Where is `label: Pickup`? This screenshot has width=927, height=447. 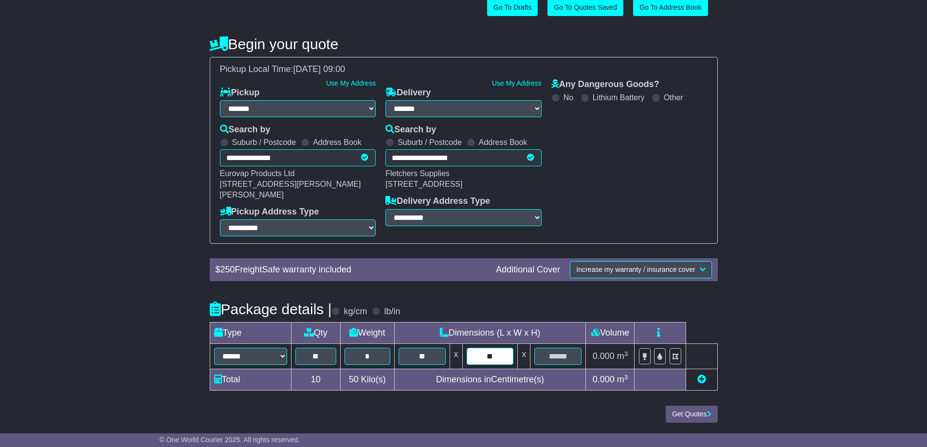 label: Pickup is located at coordinates (240, 93).